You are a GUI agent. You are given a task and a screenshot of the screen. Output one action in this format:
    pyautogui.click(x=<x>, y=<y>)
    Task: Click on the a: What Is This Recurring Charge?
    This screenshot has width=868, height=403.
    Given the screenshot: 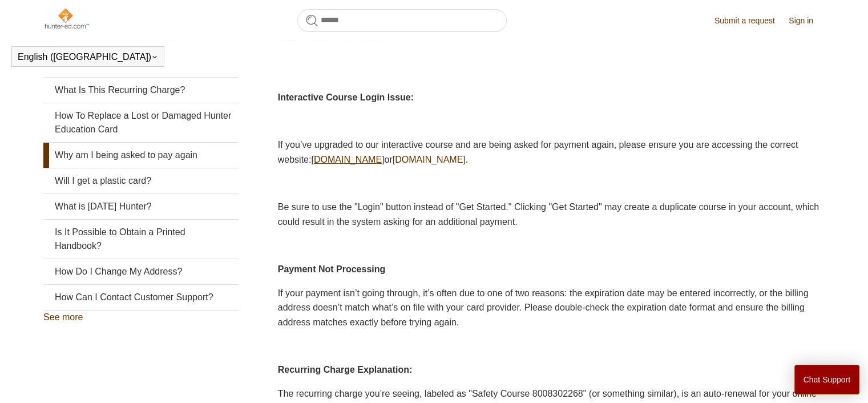 What is the action you would take?
    pyautogui.click(x=141, y=90)
    